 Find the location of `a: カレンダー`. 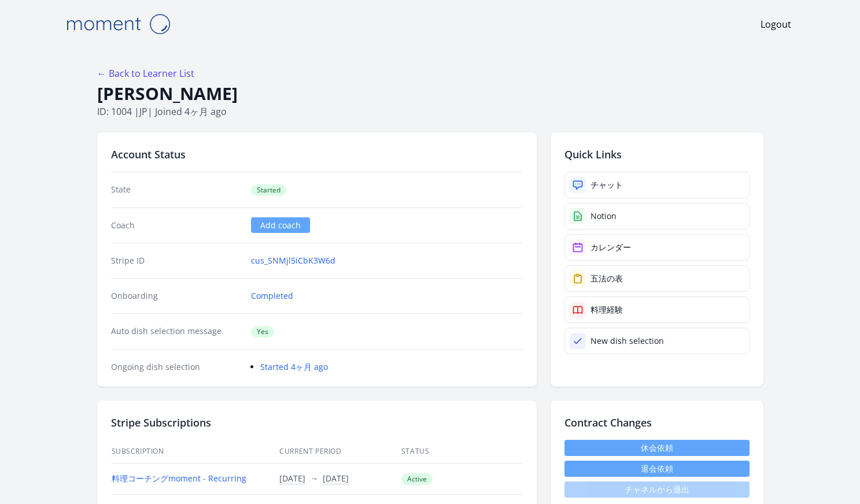

a: カレンダー is located at coordinates (657, 248).